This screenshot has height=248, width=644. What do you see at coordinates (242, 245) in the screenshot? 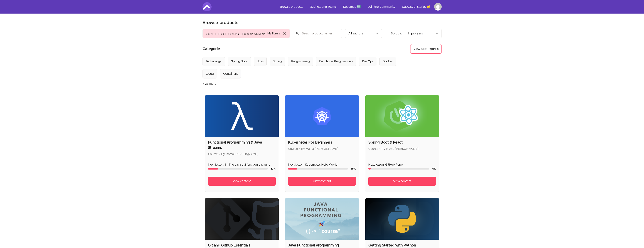
I see `h2: Git and Github Essentials` at bounding box center [242, 245].